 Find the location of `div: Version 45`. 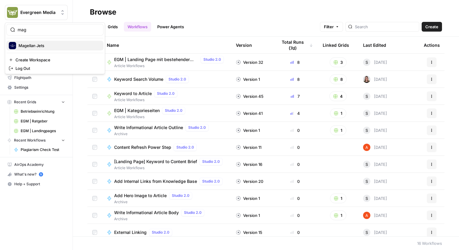

div: Version 45 is located at coordinates (250, 96).